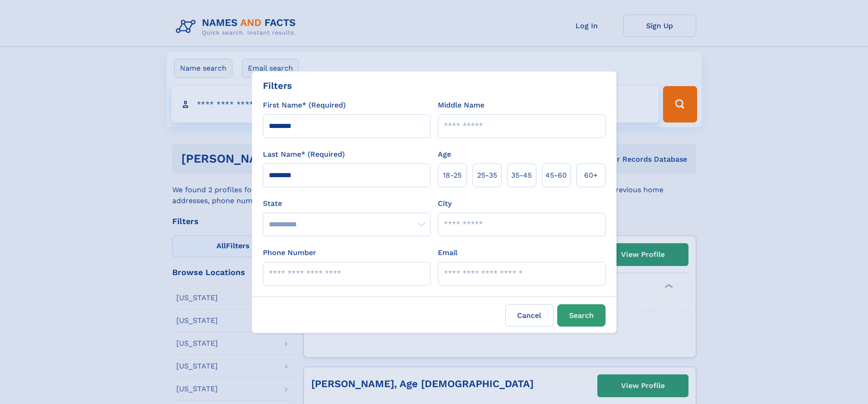 This screenshot has width=868, height=404. Describe the element at coordinates (277, 86) in the screenshot. I see `div: Filters` at that location.